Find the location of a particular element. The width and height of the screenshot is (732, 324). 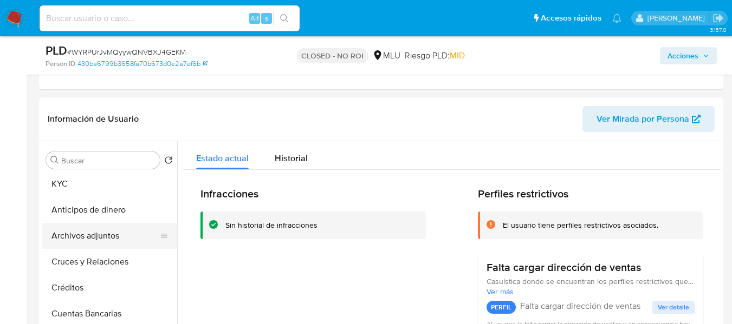

input: Buscar usuario o caso... is located at coordinates (170, 18).